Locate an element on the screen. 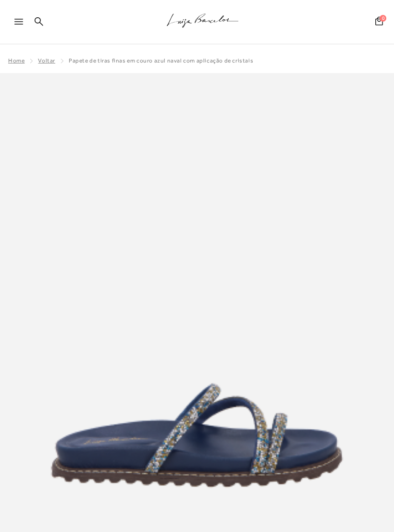 The width and height of the screenshot is (394, 532). span: Voltar is located at coordinates (47, 60).